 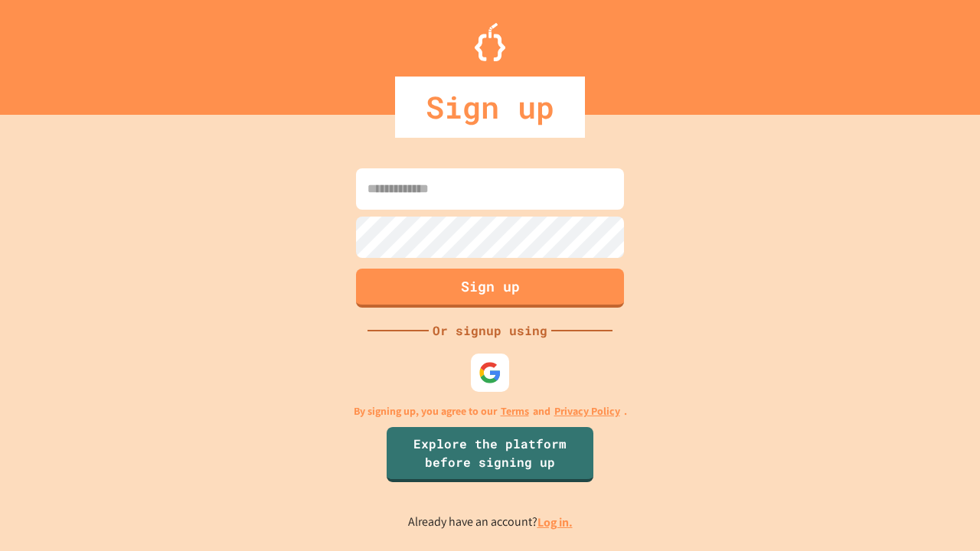 I want to click on button: Sign up, so click(x=490, y=288).